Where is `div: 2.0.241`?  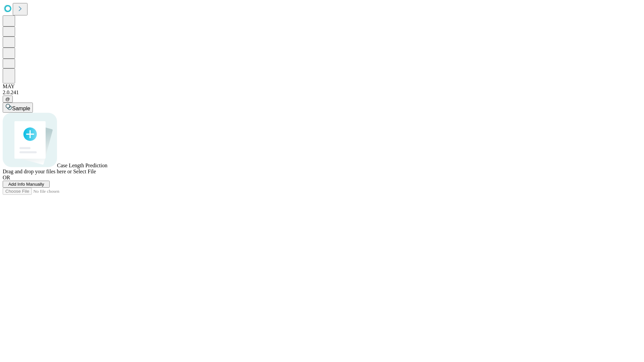 div: 2.0.241 is located at coordinates (322, 93).